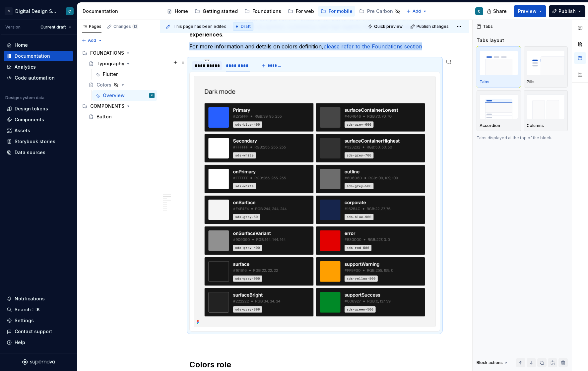 This screenshot has width=588, height=371. Describe the element at coordinates (305, 11) in the screenshot. I see `div: For web` at that location.